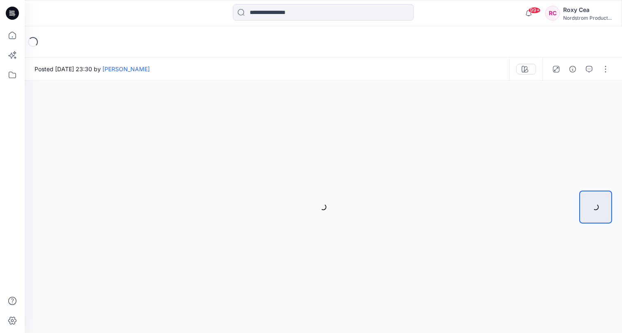  Describe the element at coordinates (573, 69) in the screenshot. I see `button: Details` at that location.